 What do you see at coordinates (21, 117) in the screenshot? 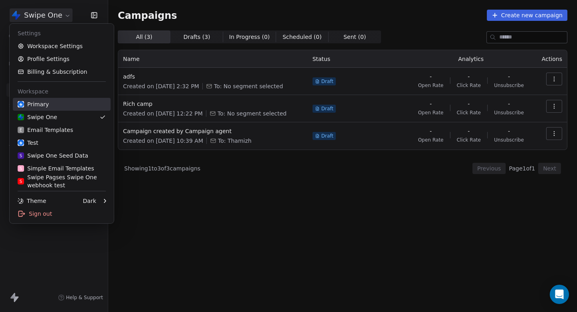
I see `img: swipeone-app-icon.png` at bounding box center [21, 117].